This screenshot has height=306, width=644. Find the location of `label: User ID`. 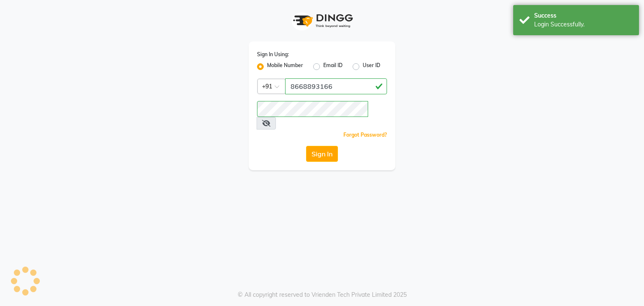

label: User ID is located at coordinates (372, 67).